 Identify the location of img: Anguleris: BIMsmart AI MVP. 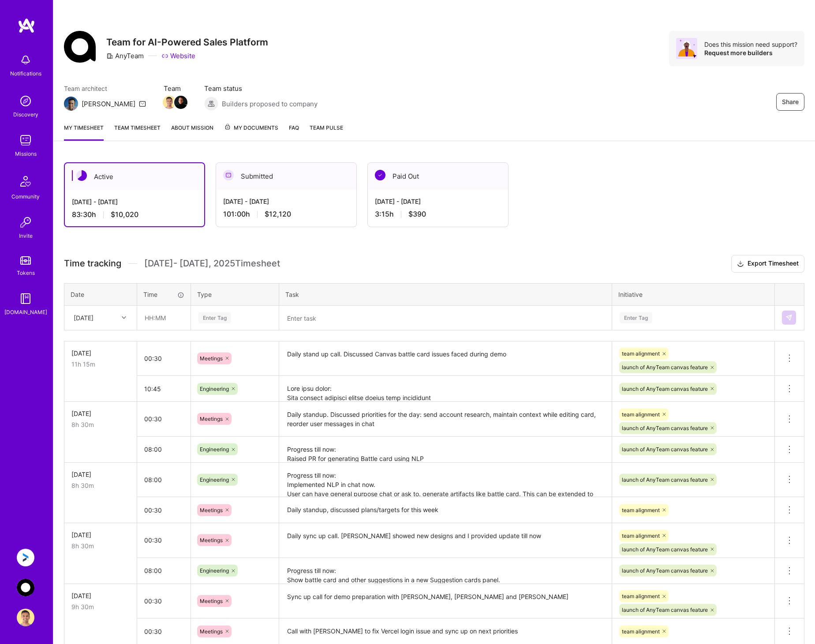
(26, 557).